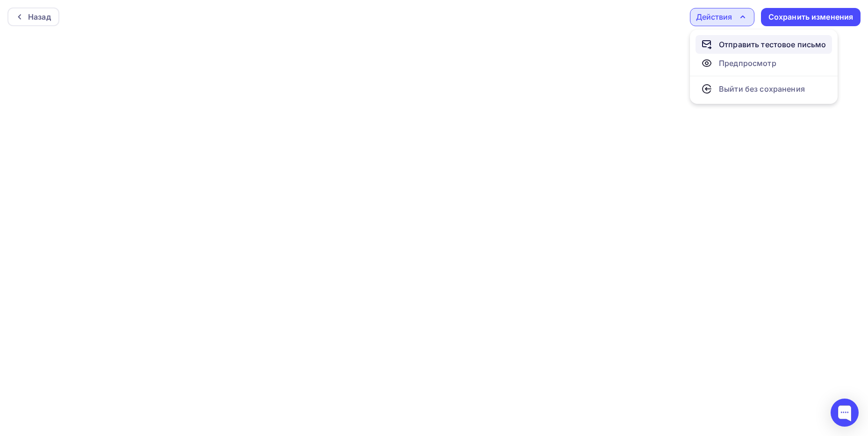  I want to click on div: Выйти без сохранения, so click(761, 89).